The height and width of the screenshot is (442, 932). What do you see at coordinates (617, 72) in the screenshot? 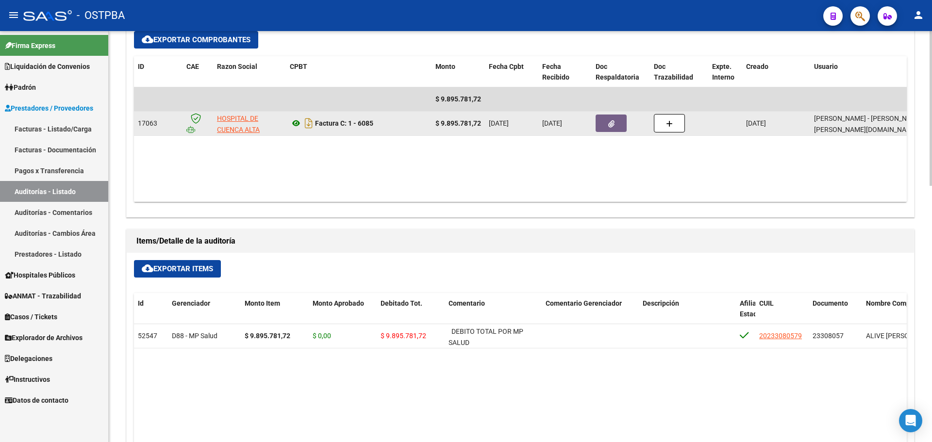
I see `span: Doc Respaldatoria` at bounding box center [617, 72].